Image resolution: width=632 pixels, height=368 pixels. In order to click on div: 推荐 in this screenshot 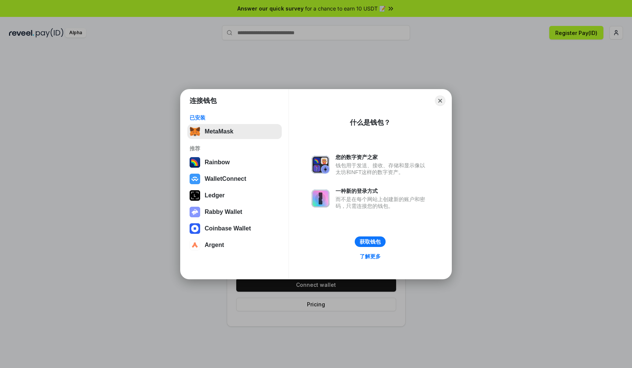, I will do `click(234, 149)`.